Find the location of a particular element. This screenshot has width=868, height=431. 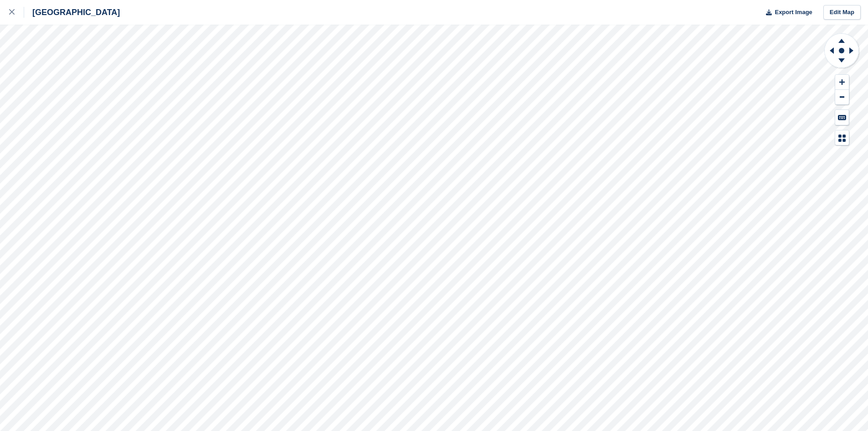

a: Edit Map is located at coordinates (842, 13).